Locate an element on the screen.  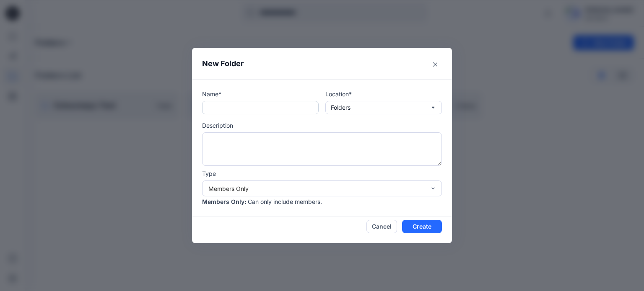
p: Name* is located at coordinates (260, 94).